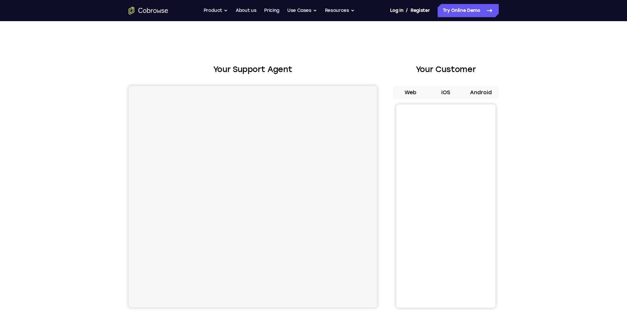  I want to click on a: Try Online Demo, so click(468, 11).